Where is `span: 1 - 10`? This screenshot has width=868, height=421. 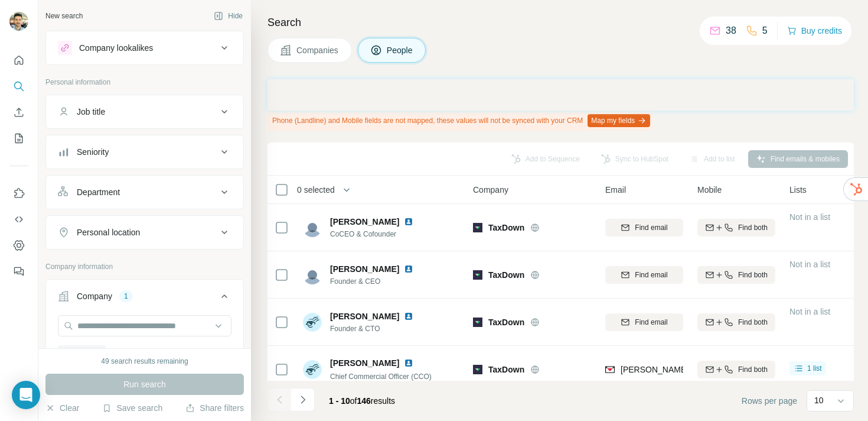 span: 1 - 10 is located at coordinates (340, 401).